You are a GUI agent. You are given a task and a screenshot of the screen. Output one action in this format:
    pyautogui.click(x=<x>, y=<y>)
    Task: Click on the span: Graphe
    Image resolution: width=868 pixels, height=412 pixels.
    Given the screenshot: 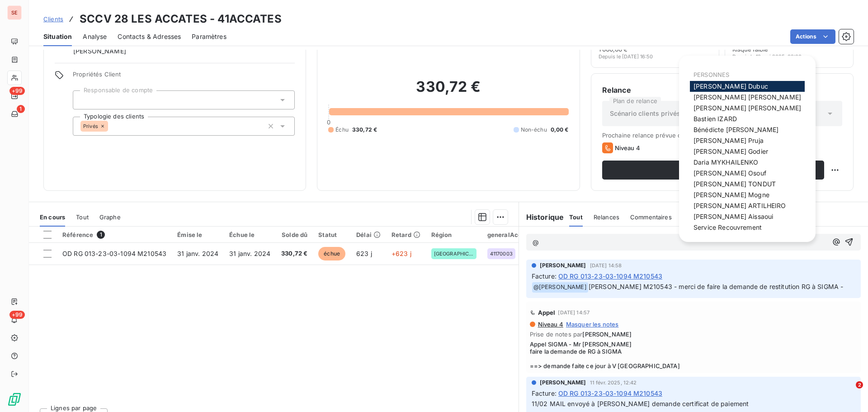 What is the action you would take?
    pyautogui.click(x=110, y=217)
    